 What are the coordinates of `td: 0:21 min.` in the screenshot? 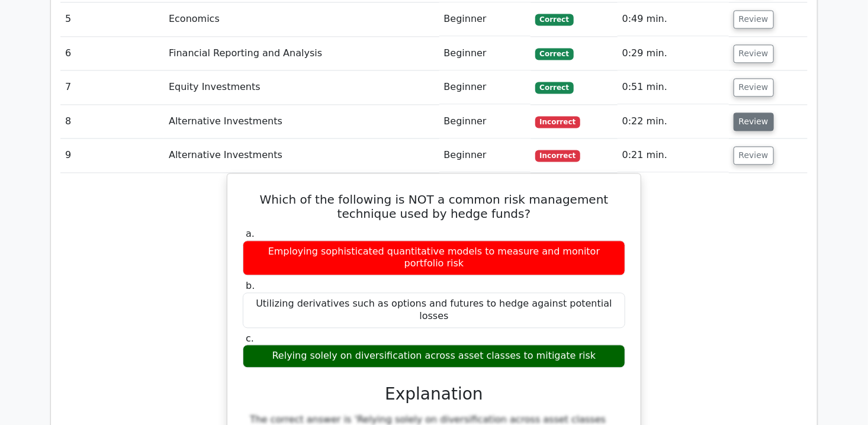 It's located at (673, 155).